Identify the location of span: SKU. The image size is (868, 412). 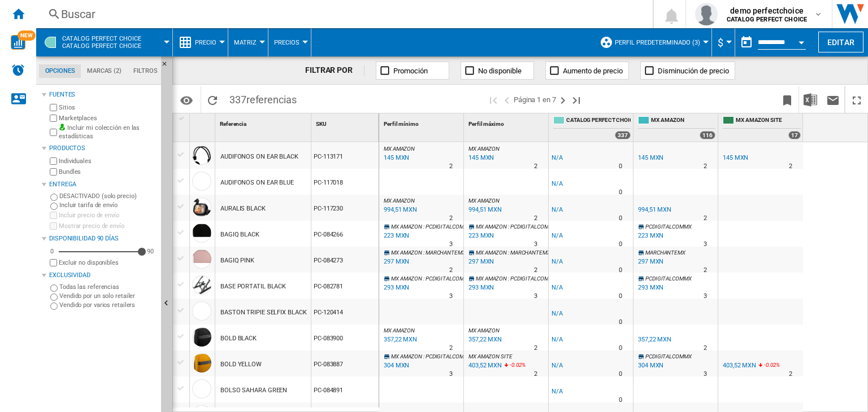
(321, 124).